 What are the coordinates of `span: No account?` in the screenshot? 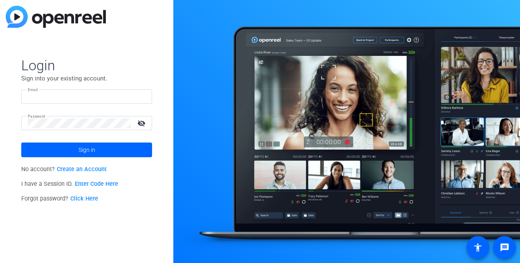 It's located at (64, 169).